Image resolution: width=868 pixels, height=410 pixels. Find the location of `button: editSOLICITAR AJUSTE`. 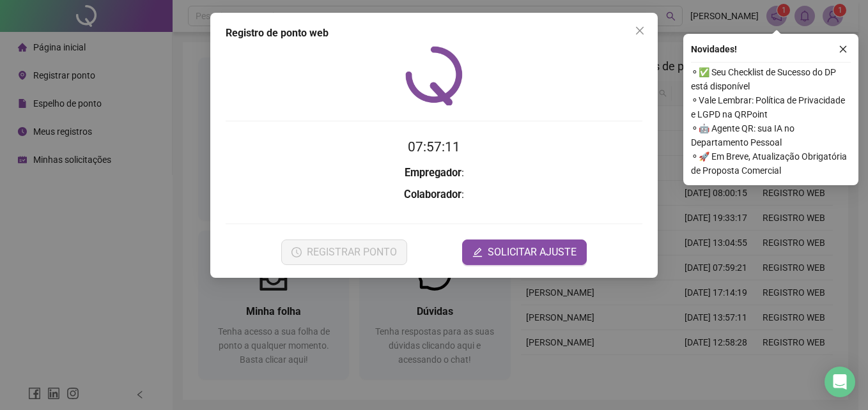

button: editSOLICITAR AJUSTE is located at coordinates (524, 252).